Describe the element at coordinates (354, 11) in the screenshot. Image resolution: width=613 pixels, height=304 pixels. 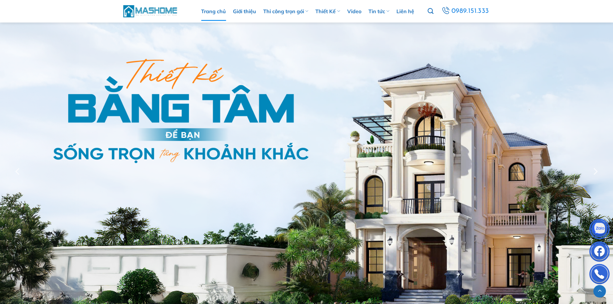
I see `a: Video` at that location.